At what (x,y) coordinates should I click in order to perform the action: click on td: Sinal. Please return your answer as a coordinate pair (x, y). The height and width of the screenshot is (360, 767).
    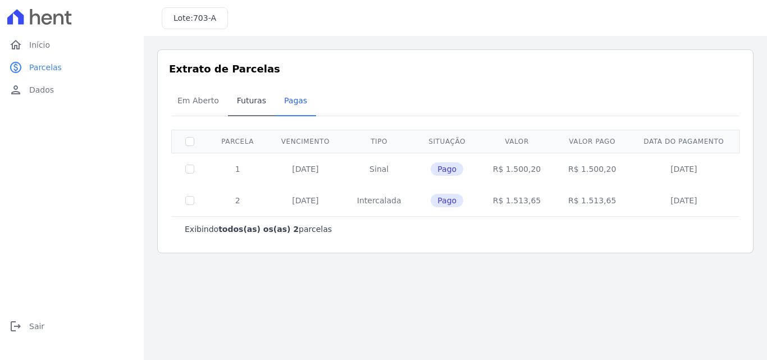
    Looking at the image, I should click on (378, 168).